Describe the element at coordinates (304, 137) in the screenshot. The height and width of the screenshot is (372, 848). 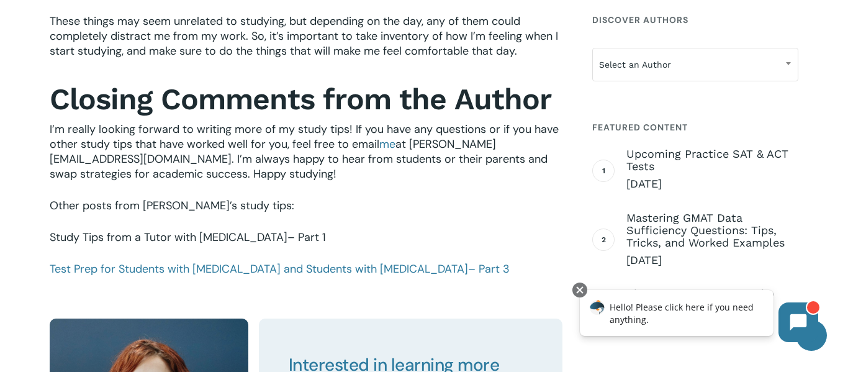
I see `span: I’m really looking forward to writing more of my study tips! If you have any questions or if you ...` at that location.